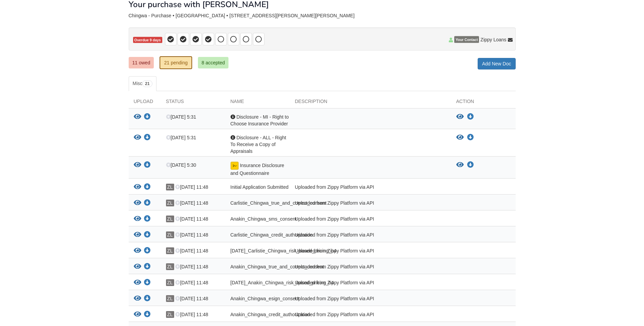 The width and height of the screenshot is (644, 326). Describe the element at coordinates (138, 235) in the screenshot. I see `button: View Carlistie_Chingwa_credit_authorization` at that location.